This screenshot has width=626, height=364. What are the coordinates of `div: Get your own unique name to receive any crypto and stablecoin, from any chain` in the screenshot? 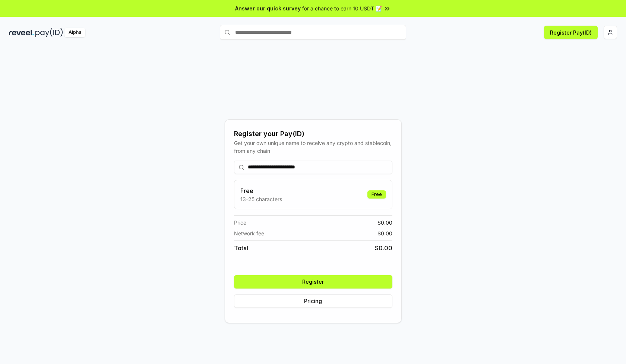 It's located at (313, 147).